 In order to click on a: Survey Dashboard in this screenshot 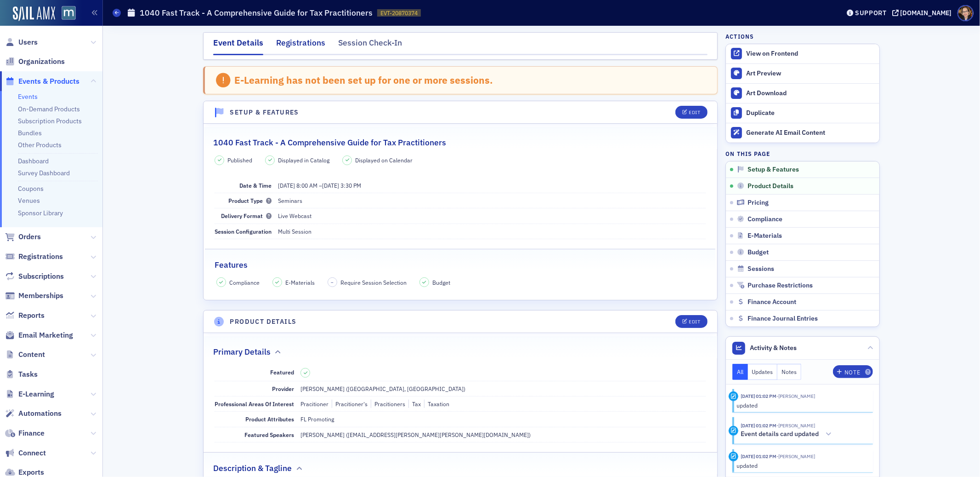, I will do `click(44, 173)`.